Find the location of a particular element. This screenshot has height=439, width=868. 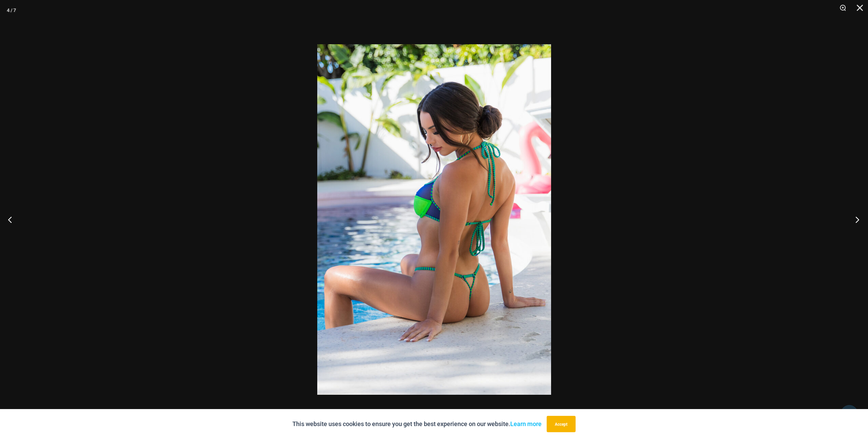

img: Coastal Bliss Multi Lime 3223 Underwire Top 4275 Micro 10 is located at coordinates (434, 220).